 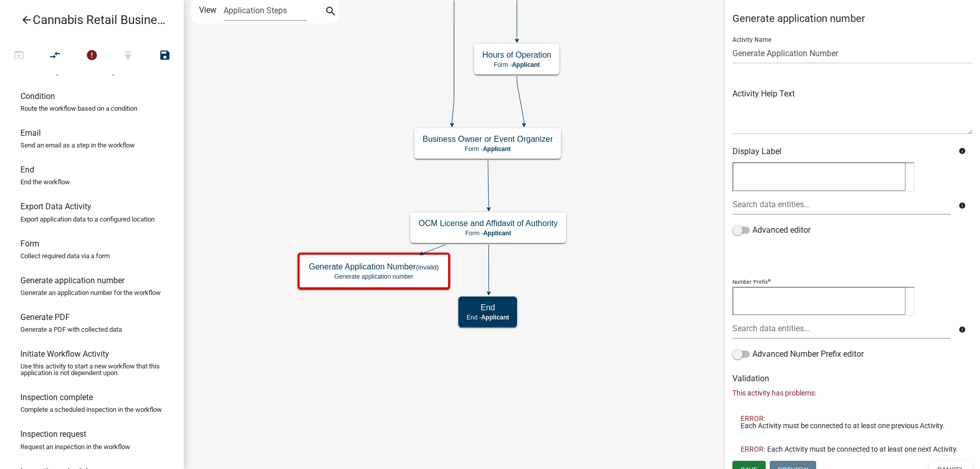 What do you see at coordinates (71, 329) in the screenshot?
I see `p: Generate a PDF with collected data` at bounding box center [71, 329].